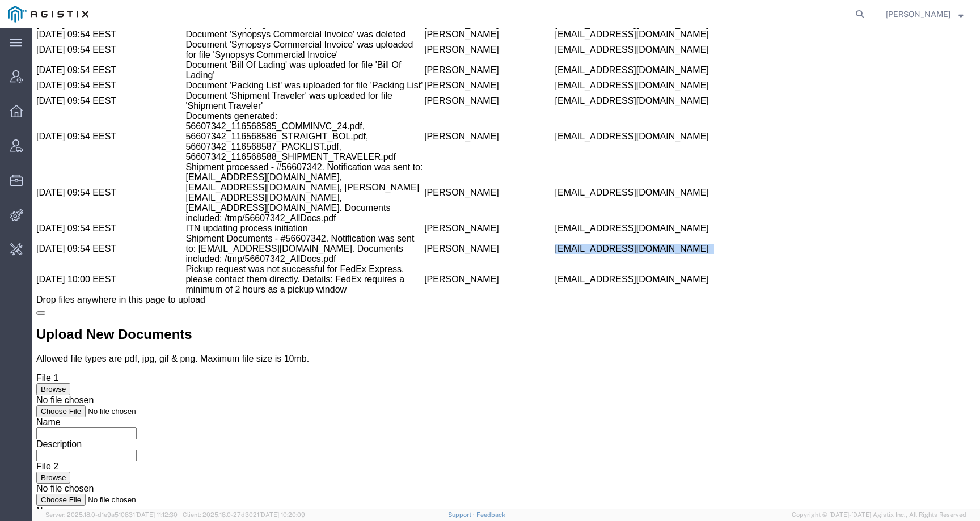  Describe the element at coordinates (273, 200) in the screenshot. I see `td: ITN updating process initiation` at that location.